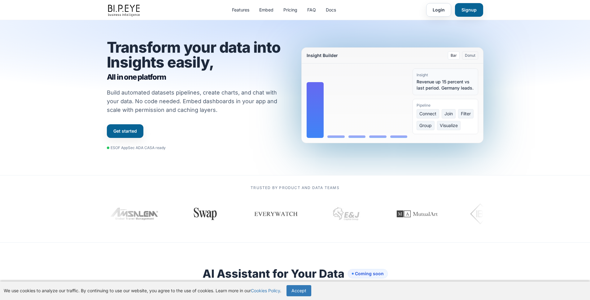 The width and height of the screenshot is (590, 300). Describe the element at coordinates (295, 188) in the screenshot. I see `p: Trusted by product and data teams` at that location.